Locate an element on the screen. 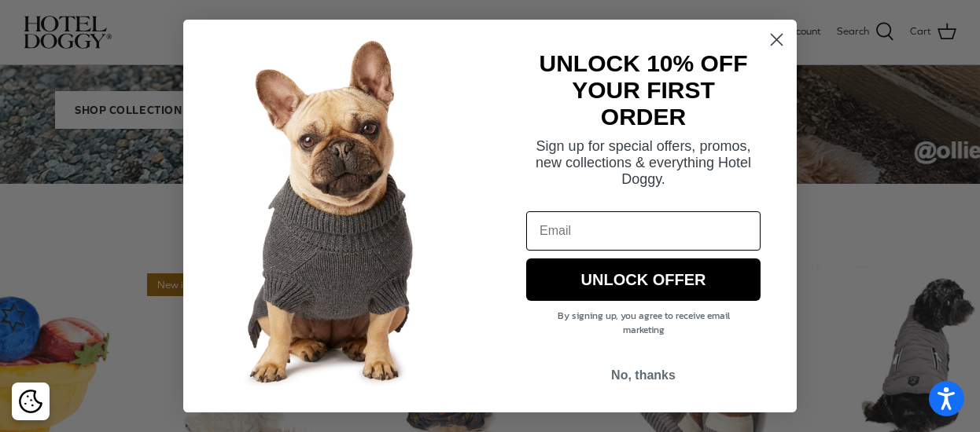  div: Cookie policy is located at coordinates (31, 401).